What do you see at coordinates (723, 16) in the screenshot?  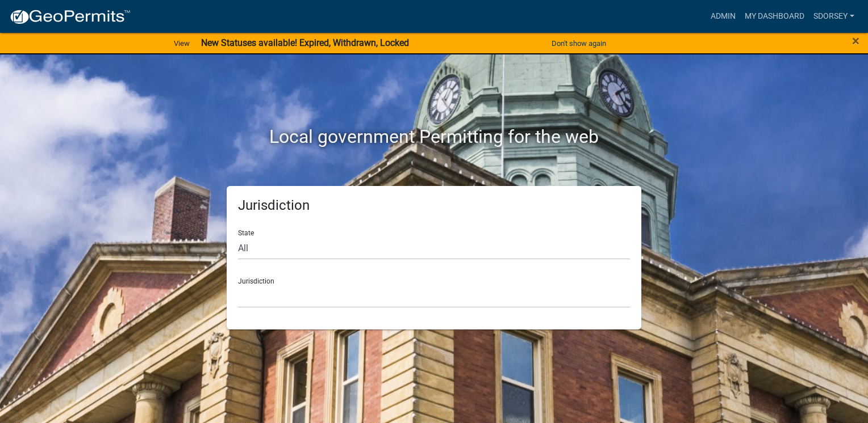 I see `a: Admin` at bounding box center [723, 16].